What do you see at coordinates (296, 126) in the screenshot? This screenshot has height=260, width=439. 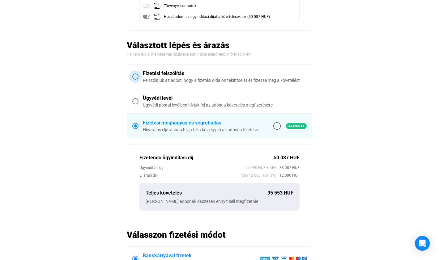 I see `span: Ajánlott` at bounding box center [296, 126].